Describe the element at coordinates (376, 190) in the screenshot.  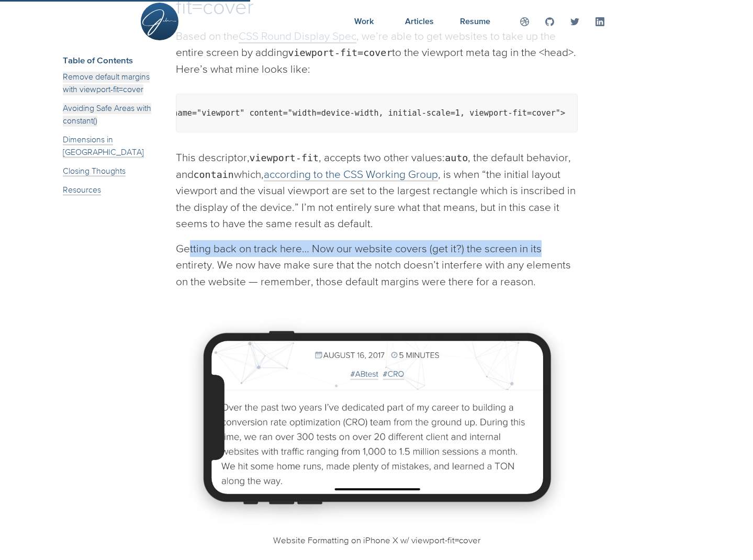
I see `p: This descriptor, , accepts two other values: , the default behavior, and which, , is when “the in...` at that location.